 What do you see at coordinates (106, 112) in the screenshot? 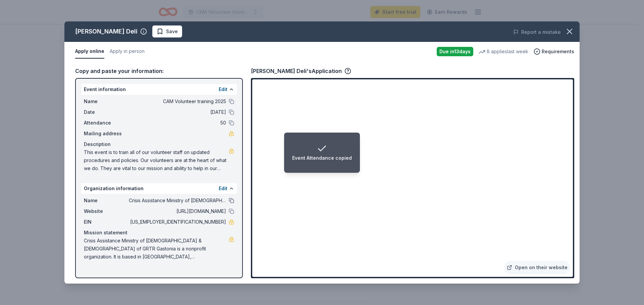
I see `span: Date` at bounding box center [106, 112].